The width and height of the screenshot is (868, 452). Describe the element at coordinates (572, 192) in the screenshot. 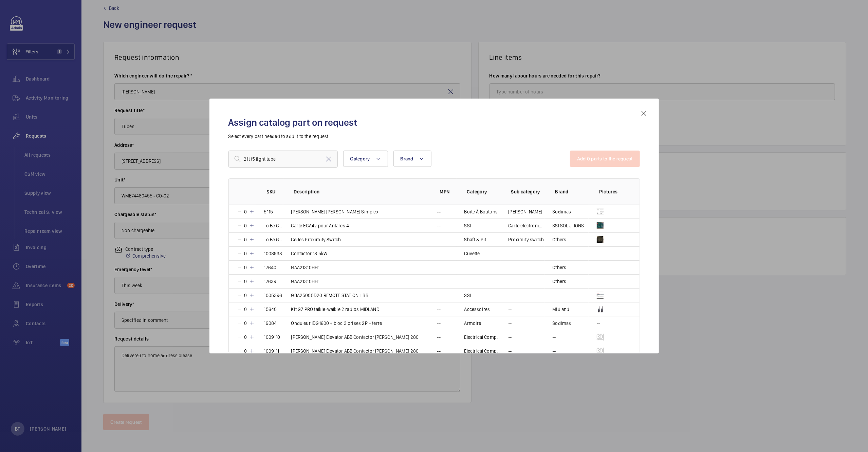

I see `p: Brand` at that location.